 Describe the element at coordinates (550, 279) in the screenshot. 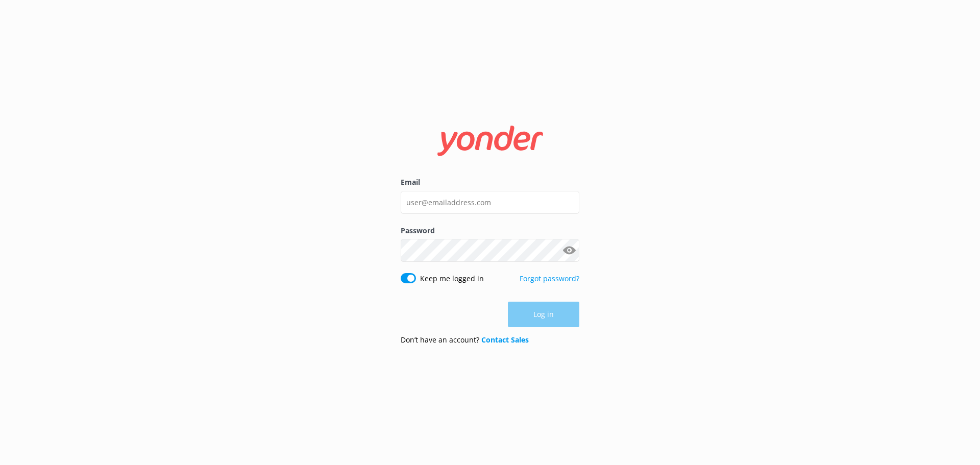

I see `a: Forgot password?` at that location.